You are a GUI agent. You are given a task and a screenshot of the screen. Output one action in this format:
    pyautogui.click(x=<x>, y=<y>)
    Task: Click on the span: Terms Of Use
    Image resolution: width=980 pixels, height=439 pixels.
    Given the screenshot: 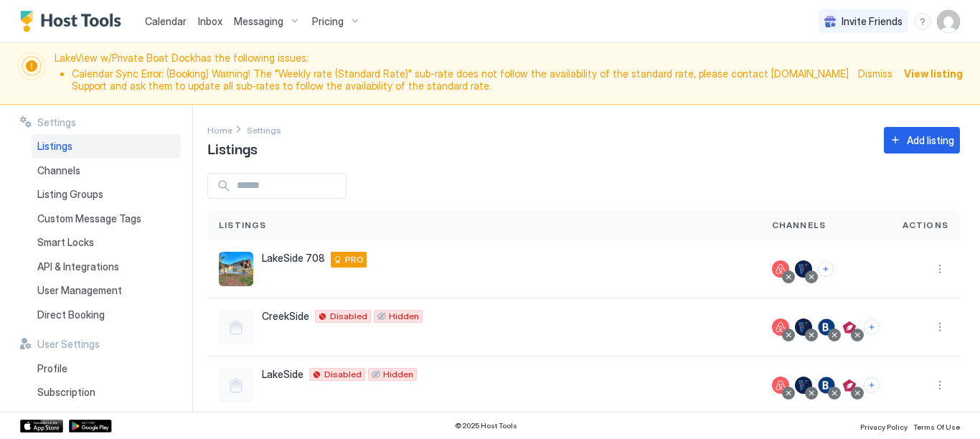 What is the action you would take?
    pyautogui.click(x=936, y=427)
    